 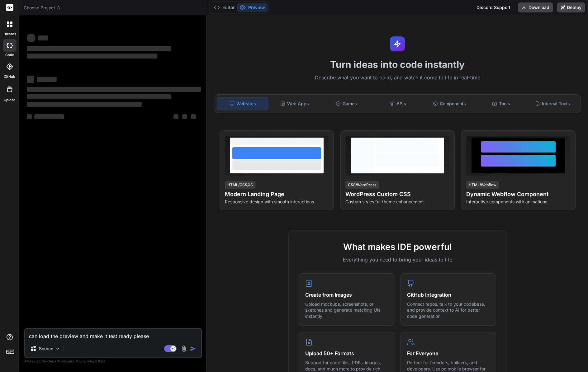 I want to click on div: Tools, so click(x=502, y=103).